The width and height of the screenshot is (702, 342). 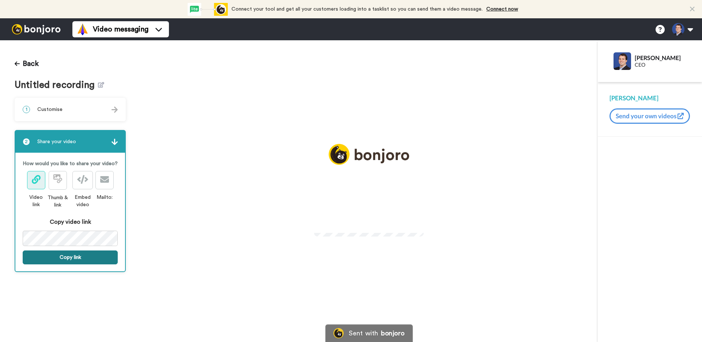 I want to click on div: Thumb & link, so click(x=57, y=201).